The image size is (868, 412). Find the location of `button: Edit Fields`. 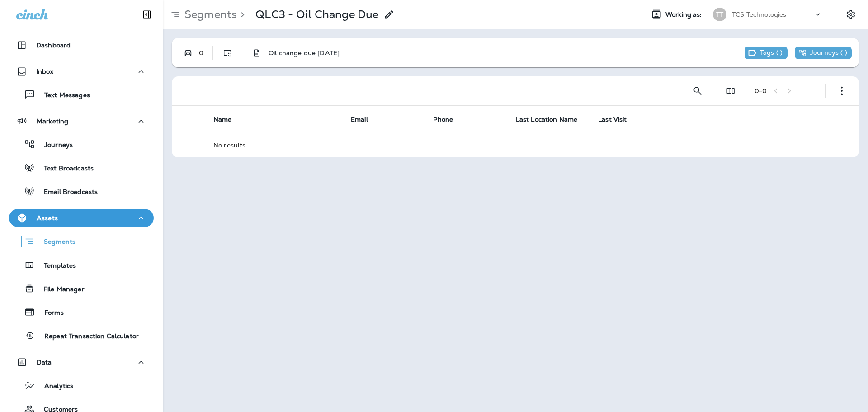

button: Edit Fields is located at coordinates (730, 91).